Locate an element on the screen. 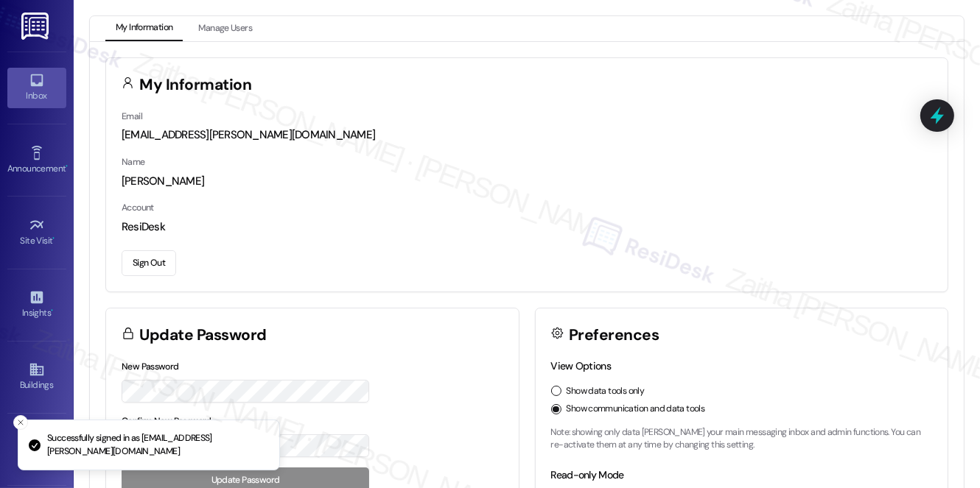  label: New Password is located at coordinates (151, 367).